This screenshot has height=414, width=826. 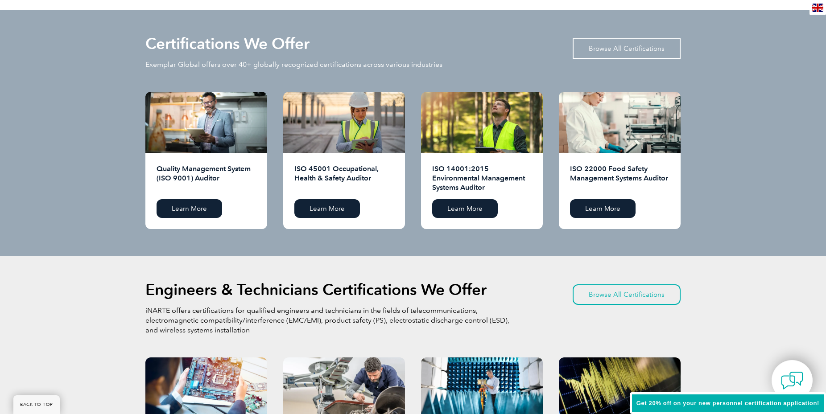 I want to click on h2: ISO 14001:2015 Environmental Management Systems Auditor, so click(x=481, y=178).